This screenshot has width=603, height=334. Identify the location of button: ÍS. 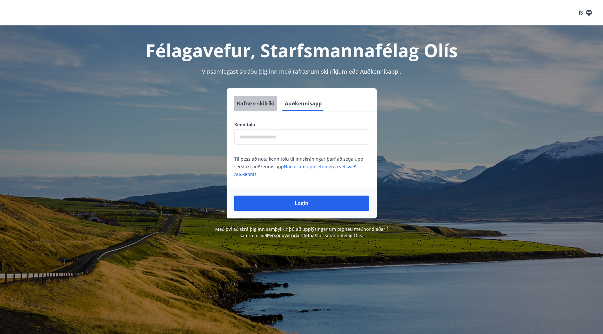
(585, 13).